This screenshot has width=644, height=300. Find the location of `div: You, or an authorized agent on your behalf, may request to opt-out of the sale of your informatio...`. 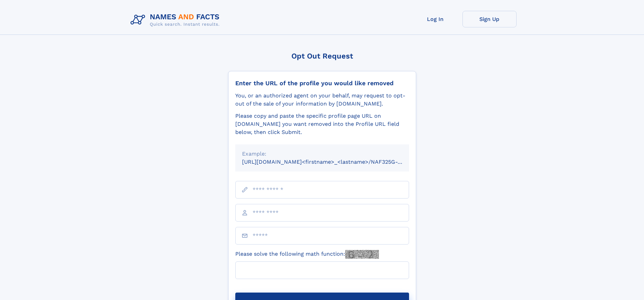

div: You, or an authorized agent on your behalf, may request to opt-out of the sale of your informatio... is located at coordinates (322, 100).